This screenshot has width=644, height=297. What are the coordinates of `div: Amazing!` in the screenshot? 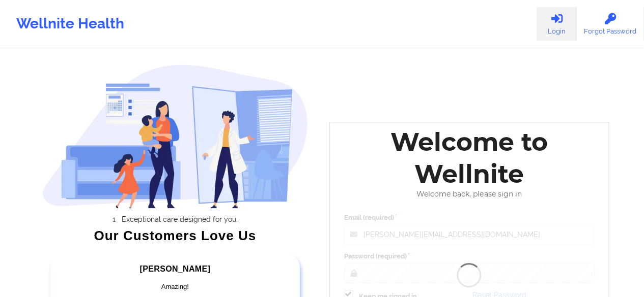 It's located at (175, 287).